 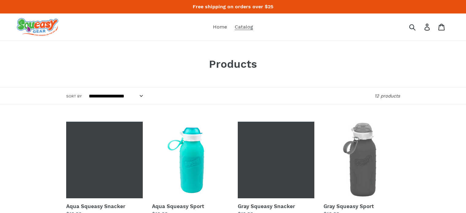 What do you see at coordinates (244, 27) in the screenshot?
I see `a: Catalog` at bounding box center [244, 27].